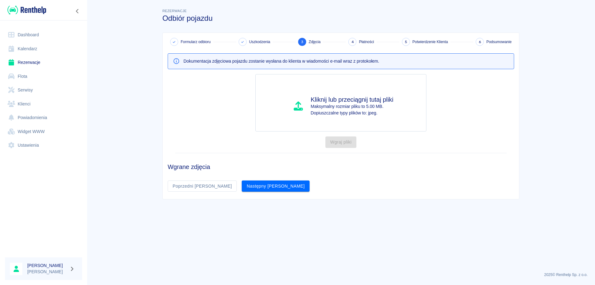 The height and width of the screenshot is (285, 595). Describe the element at coordinates (43, 62) in the screenshot. I see `a: Rezerwacje` at that location.